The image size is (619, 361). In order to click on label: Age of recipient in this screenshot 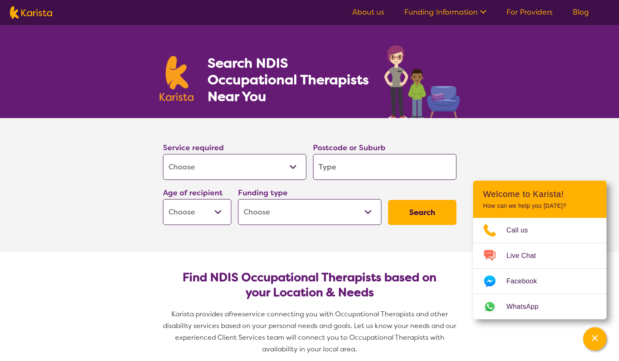, I will do `click(193, 193)`.